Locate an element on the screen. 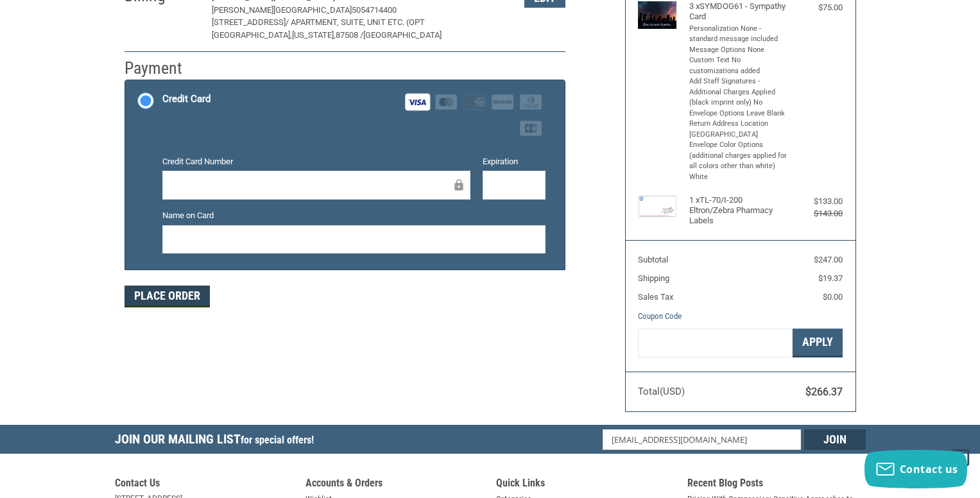 Image resolution: width=980 pixels, height=498 pixels. h5: Quick Links is located at coordinates (585, 484).